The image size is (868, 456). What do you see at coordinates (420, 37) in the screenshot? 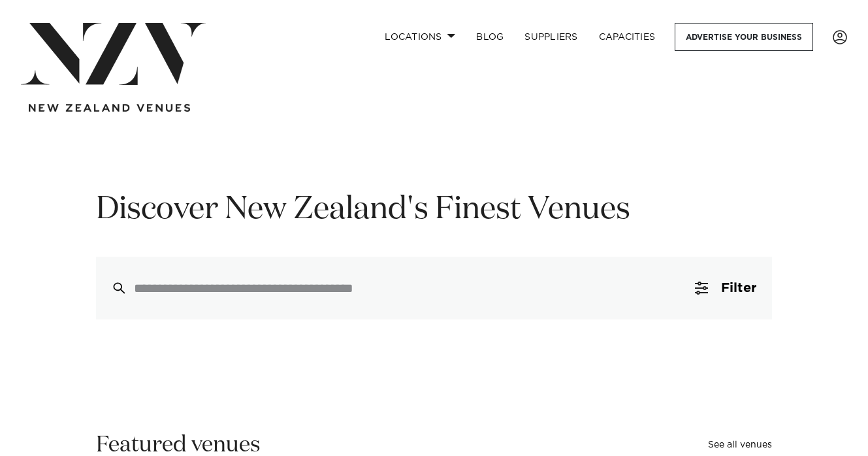
I see `a: Locations` at bounding box center [420, 37].